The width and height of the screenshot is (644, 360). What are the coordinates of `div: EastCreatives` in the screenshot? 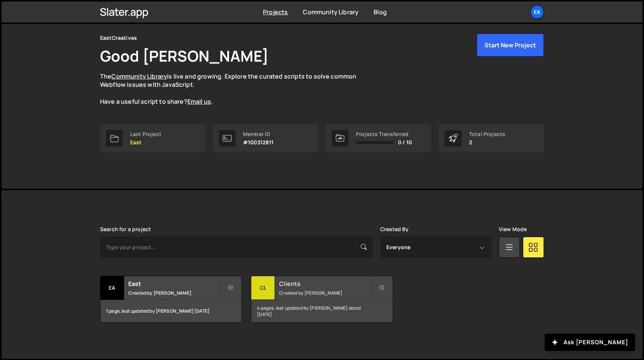 It's located at (119, 38).